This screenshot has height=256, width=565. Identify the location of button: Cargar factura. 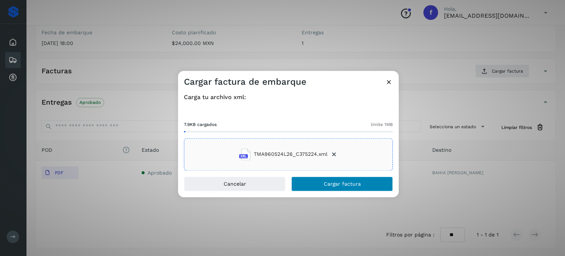
(342, 183).